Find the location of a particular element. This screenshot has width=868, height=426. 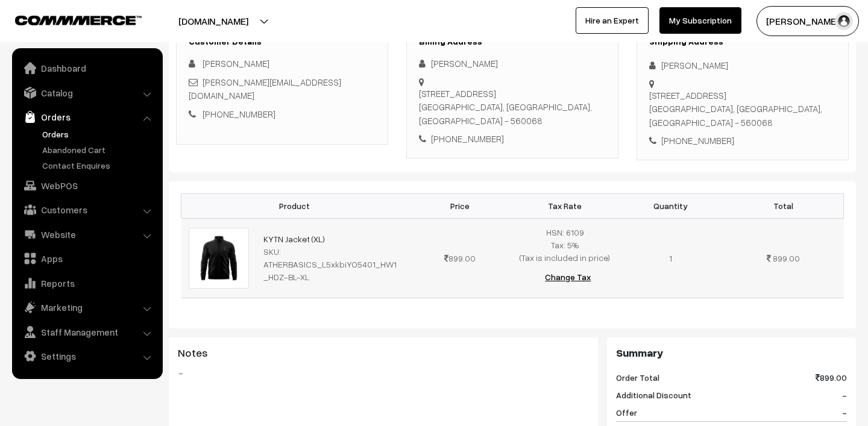

a: My Subscription is located at coordinates (701, 20).